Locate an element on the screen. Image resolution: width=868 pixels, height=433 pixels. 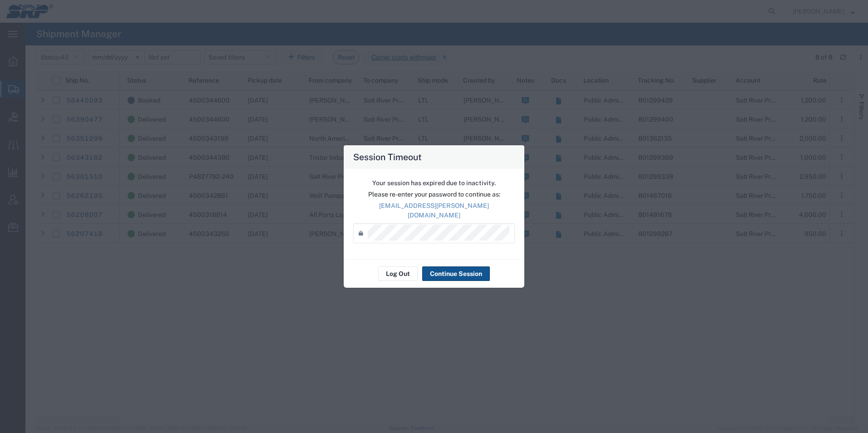
p: Your session has expired due to inactivity. is located at coordinates (434, 183).